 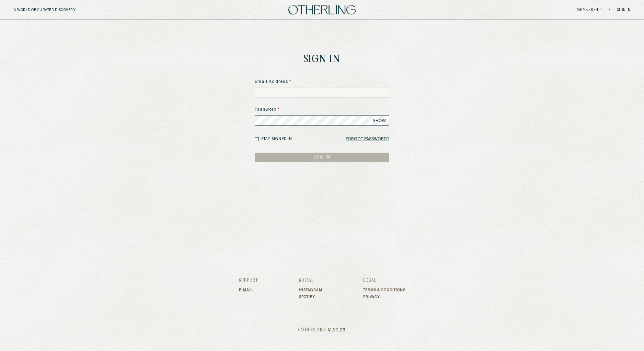 I want to click on label: Stay signed in, so click(x=277, y=139).